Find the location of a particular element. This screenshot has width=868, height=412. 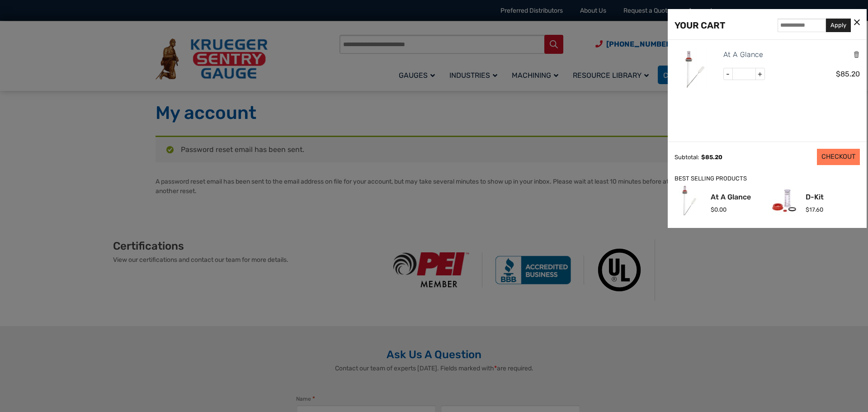

div: Subtotal: is located at coordinates (687, 157).